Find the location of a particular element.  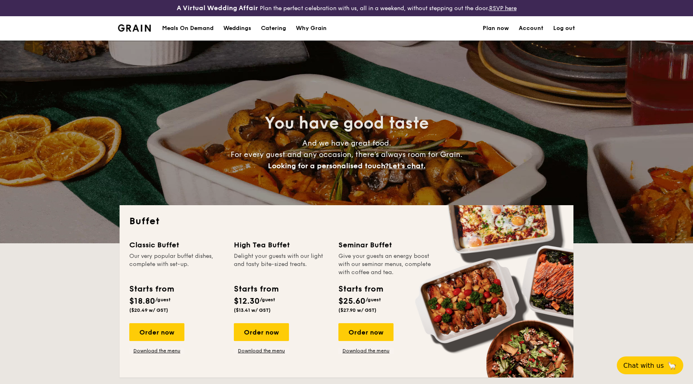

img: Grain is located at coordinates (134, 28).